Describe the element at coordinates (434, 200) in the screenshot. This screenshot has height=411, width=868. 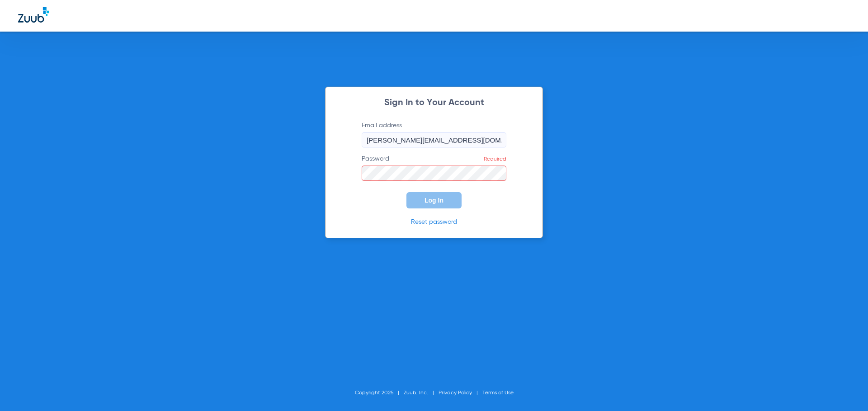
I see `button: Log In` at that location.